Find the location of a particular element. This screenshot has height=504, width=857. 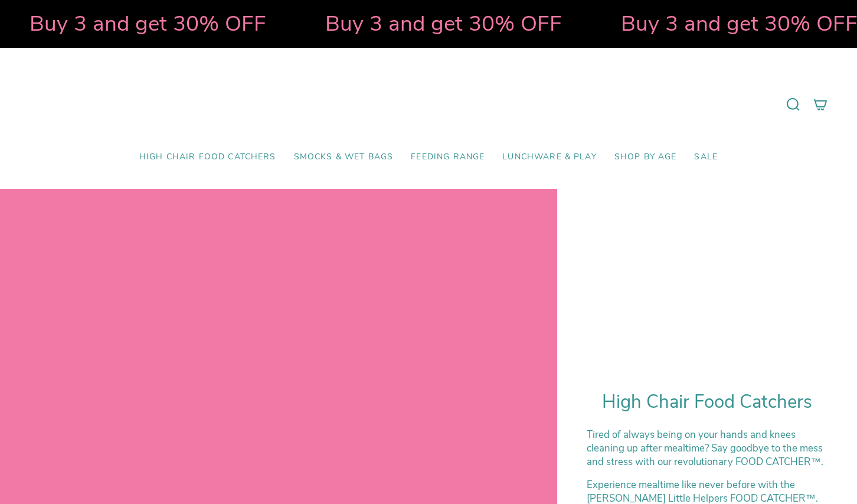

div: High Chair Food Catchers is located at coordinates (207, 157).